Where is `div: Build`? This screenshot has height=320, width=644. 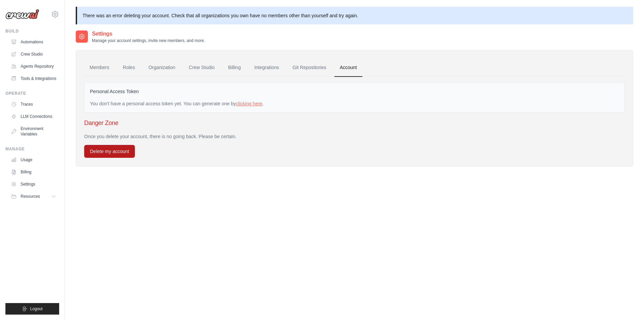
div: Build is located at coordinates (32, 31).